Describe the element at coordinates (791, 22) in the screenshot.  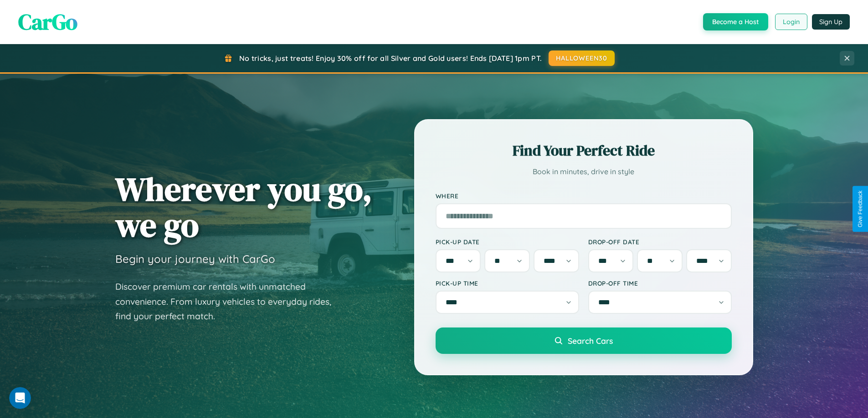
I see `button: Login` at that location.